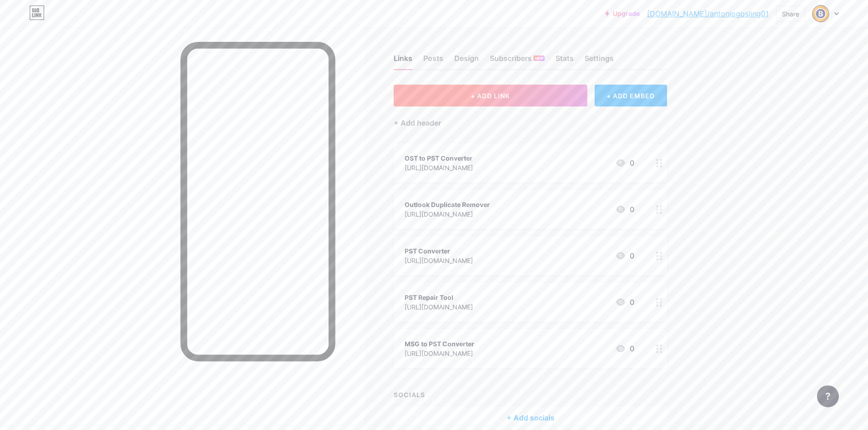 The height and width of the screenshot is (430, 868). Describe the element at coordinates (439, 297) in the screenshot. I see `div: PST Repair Tool` at that location.